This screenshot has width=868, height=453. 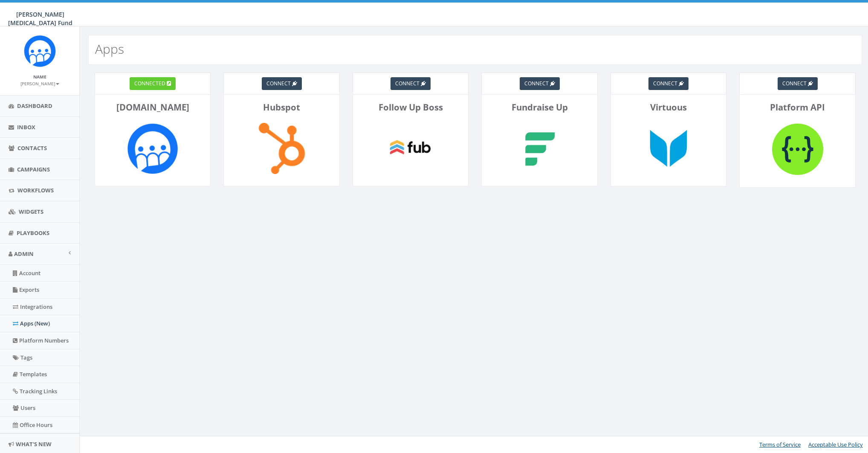 What do you see at coordinates (410, 107) in the screenshot?
I see `p: Follow Up Boss` at bounding box center [410, 107].